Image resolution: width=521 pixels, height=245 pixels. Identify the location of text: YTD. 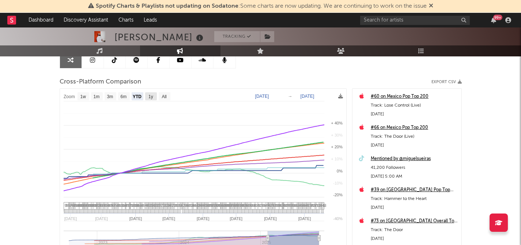
(137, 97).